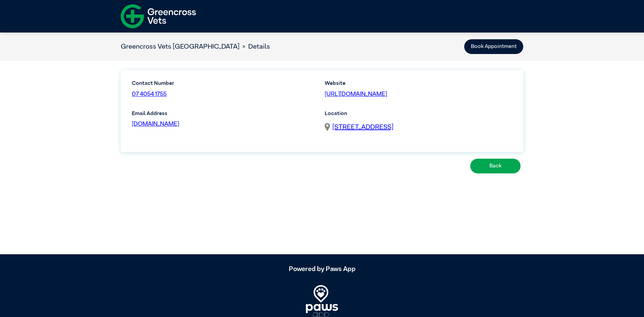  Describe the element at coordinates (158, 16) in the screenshot. I see `img: f-logo` at that location.